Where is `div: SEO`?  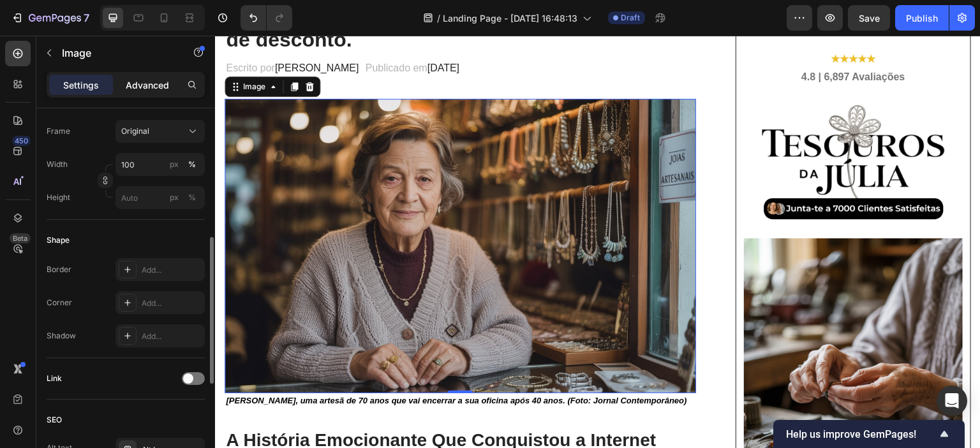 div: SEO is located at coordinates (54, 420).